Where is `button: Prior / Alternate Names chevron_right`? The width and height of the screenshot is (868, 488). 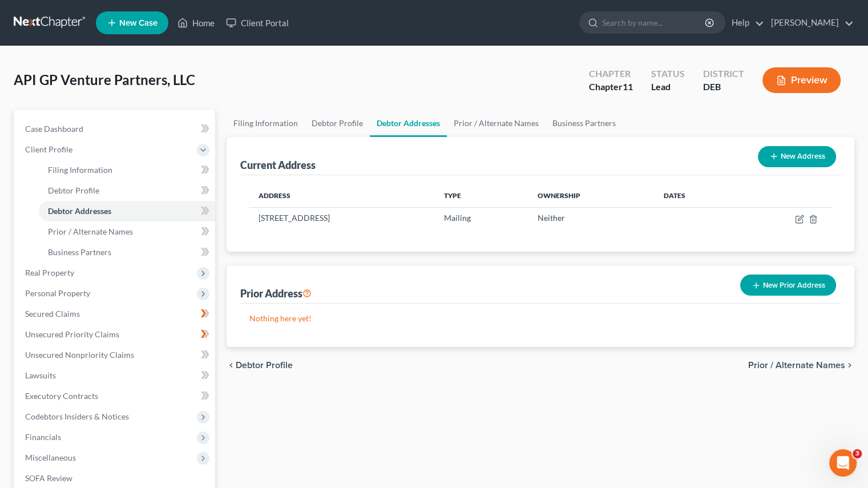 button: Prior / Alternate Names chevron_right is located at coordinates (801, 366).